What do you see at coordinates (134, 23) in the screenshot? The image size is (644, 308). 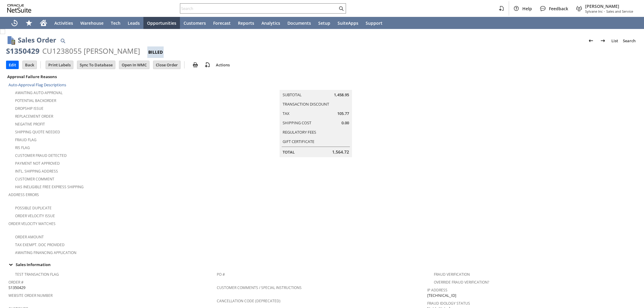 I see `a: Leads` at bounding box center [134, 23].